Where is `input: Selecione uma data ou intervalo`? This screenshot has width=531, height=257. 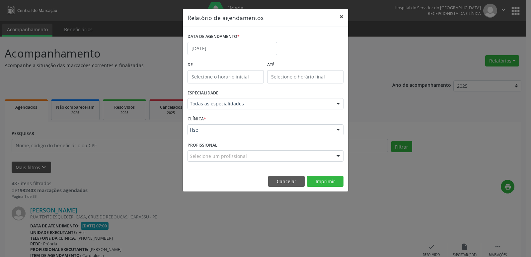
input: Selecione uma data ou intervalo is located at coordinates (232, 48).